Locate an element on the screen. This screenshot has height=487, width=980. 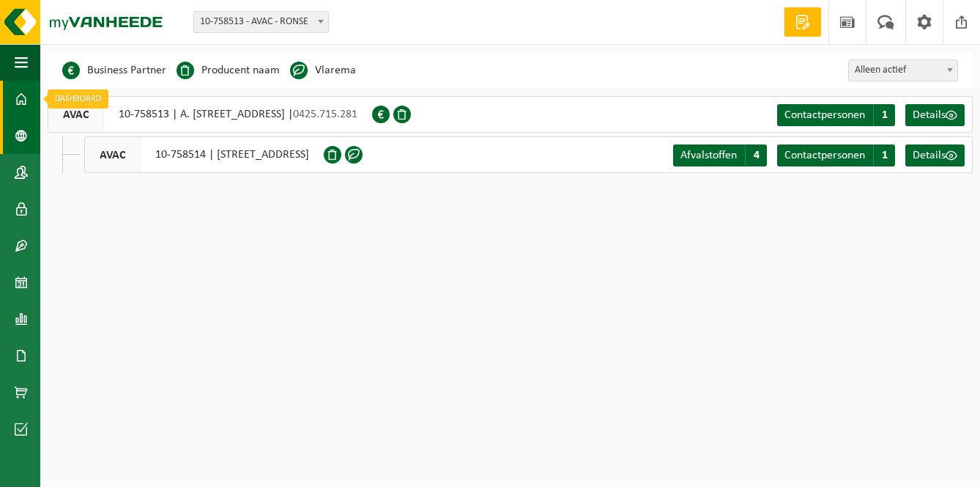
li: Producent naam is located at coordinates (228, 71).